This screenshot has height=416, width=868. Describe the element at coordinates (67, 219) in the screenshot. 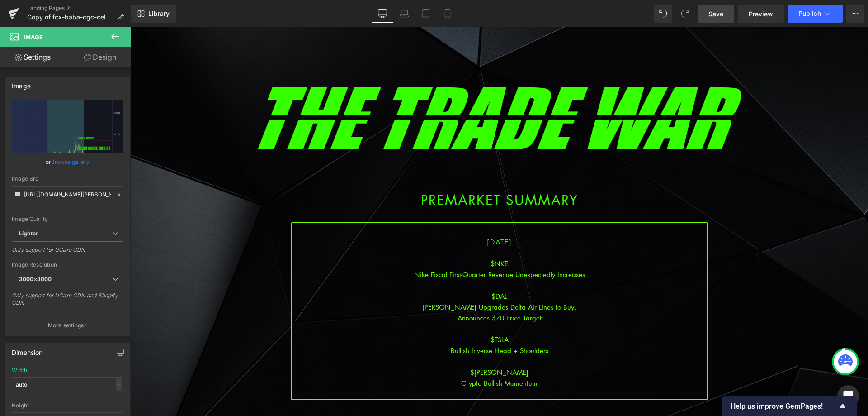

I see `div: Image Quality` at that location.